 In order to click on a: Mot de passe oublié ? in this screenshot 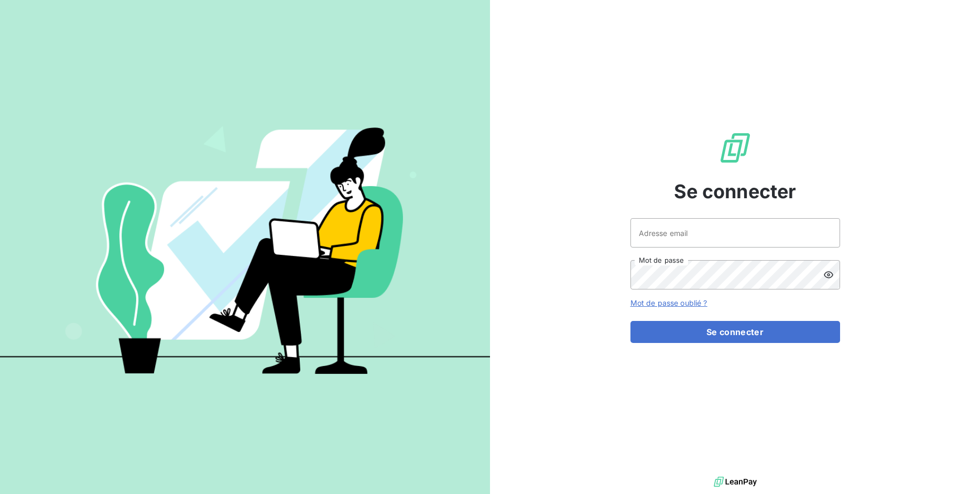, I will do `click(669, 303)`.